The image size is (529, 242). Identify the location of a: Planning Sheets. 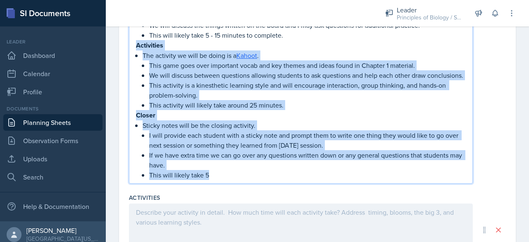
(53, 122).